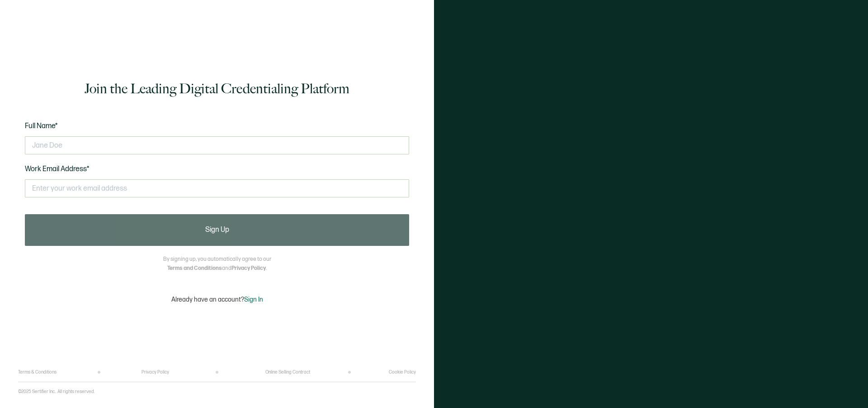 The width and height of the screenshot is (868, 408). I want to click on span: Full Name*, so click(41, 126).